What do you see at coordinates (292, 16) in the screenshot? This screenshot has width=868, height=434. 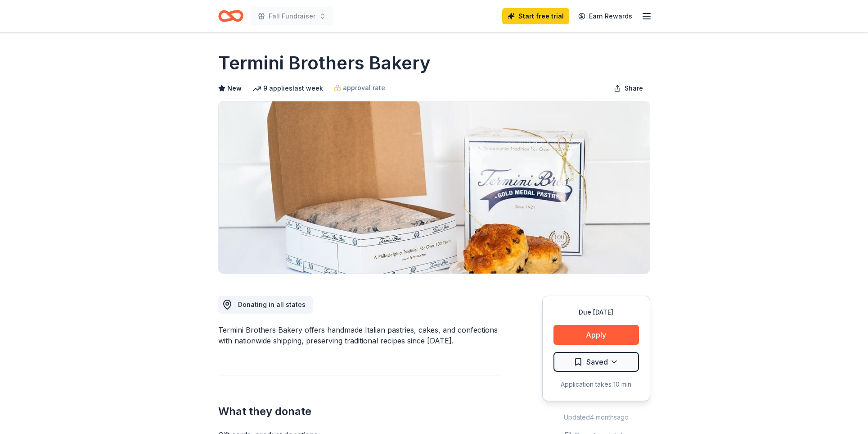 I see `button: Fall Fundraiser` at bounding box center [292, 16].